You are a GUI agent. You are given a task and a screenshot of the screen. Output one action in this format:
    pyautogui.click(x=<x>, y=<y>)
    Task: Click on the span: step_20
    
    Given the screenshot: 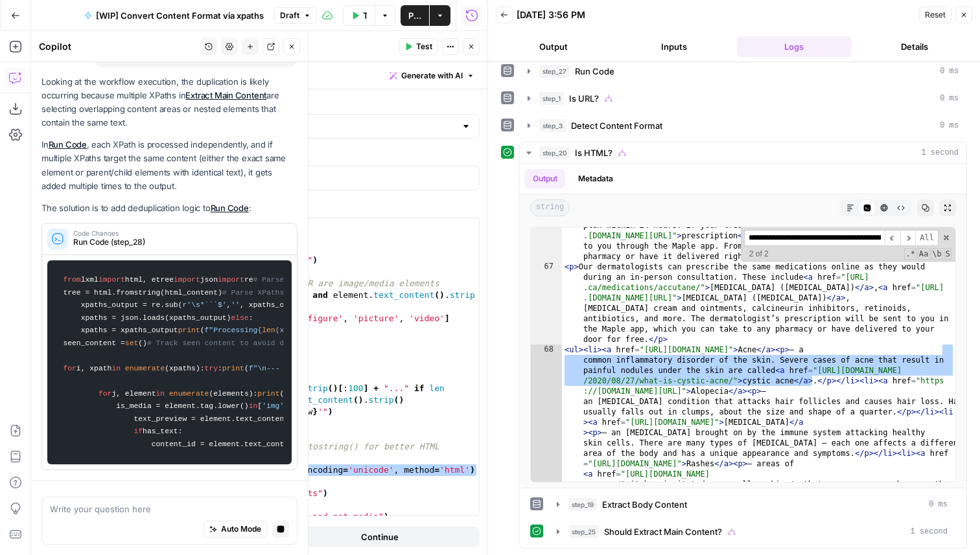 What is the action you would take?
    pyautogui.click(x=554, y=152)
    